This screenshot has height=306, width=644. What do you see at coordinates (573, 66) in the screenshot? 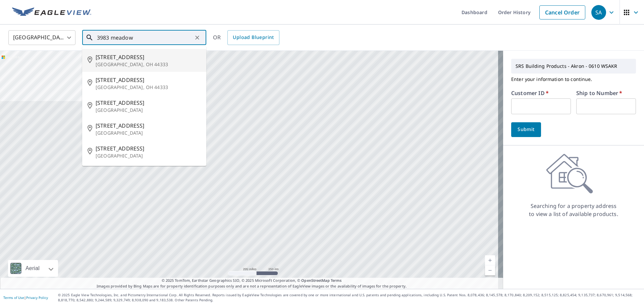
I see `p: SRS Building Products - Akron - 0610 WSAKR` at bounding box center [573, 66].